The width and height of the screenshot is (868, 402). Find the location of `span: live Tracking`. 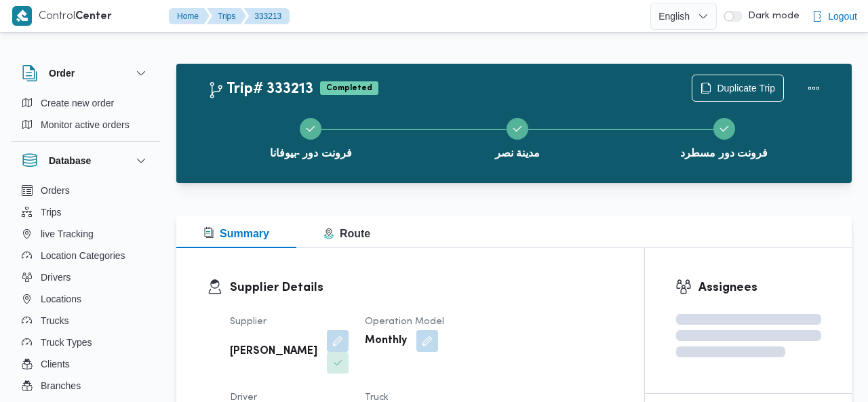

span: live Tracking is located at coordinates (67, 234).